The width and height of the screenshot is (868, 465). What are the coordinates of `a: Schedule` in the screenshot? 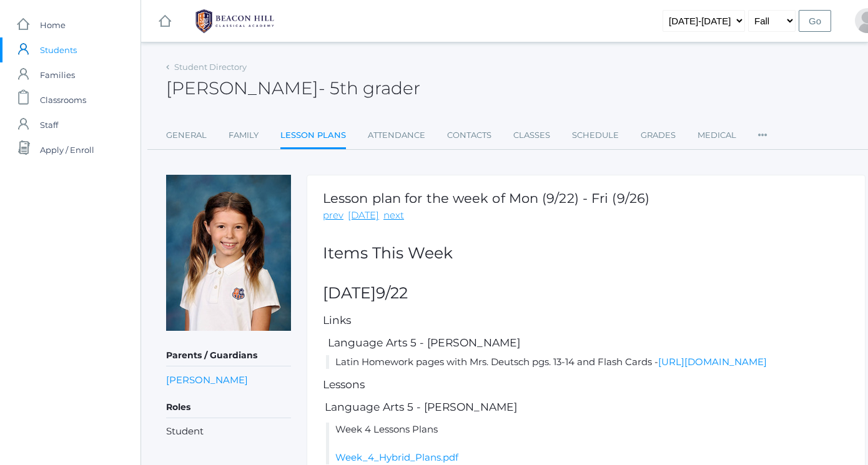 It's located at (595, 135).